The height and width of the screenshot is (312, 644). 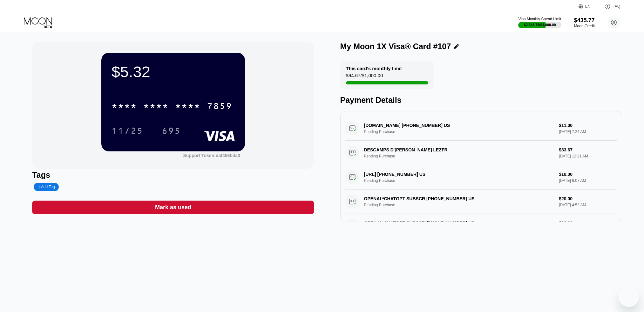 What do you see at coordinates (584, 21) in the screenshot?
I see `div: $435.77` at bounding box center [584, 21].